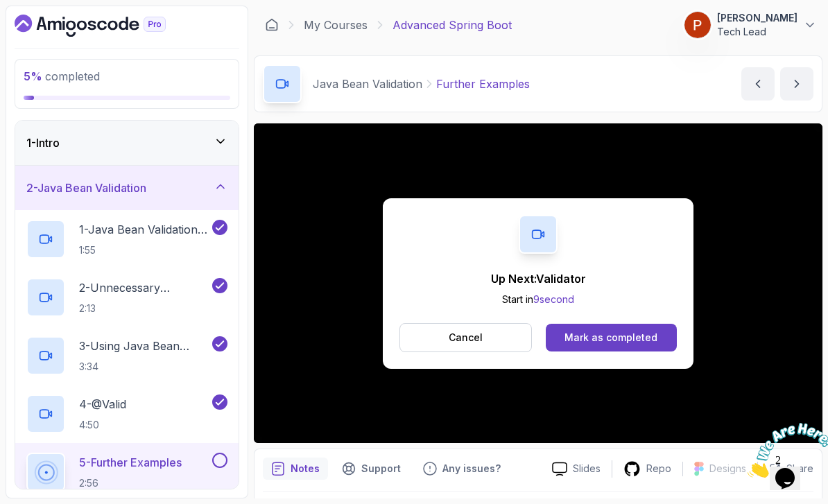 Image resolution: width=828 pixels, height=504 pixels. What do you see at coordinates (758, 84) in the screenshot?
I see `button: previous content` at bounding box center [758, 84].